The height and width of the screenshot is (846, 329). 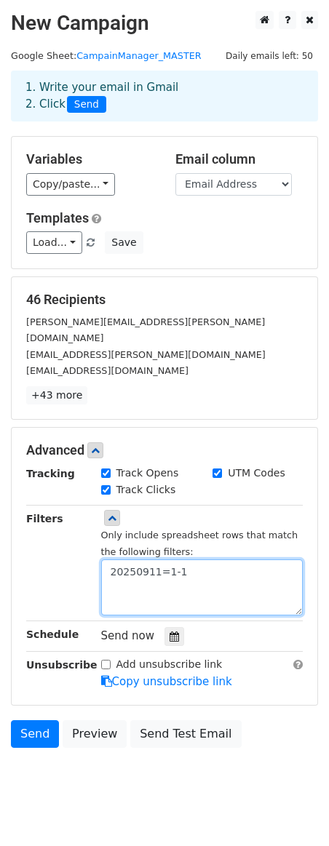 I want to click on strong: Tracking, so click(x=50, y=473).